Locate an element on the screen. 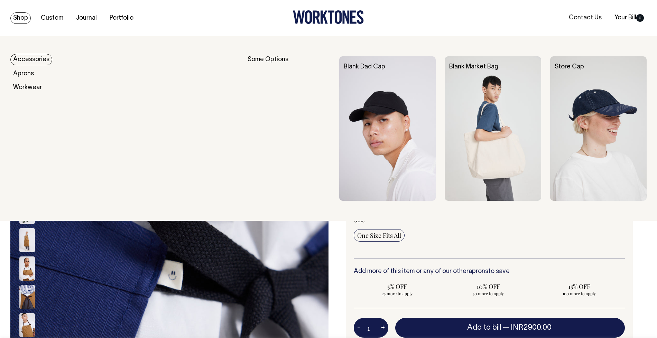 The width and height of the screenshot is (657, 338). a: Store Cap is located at coordinates (570, 67).